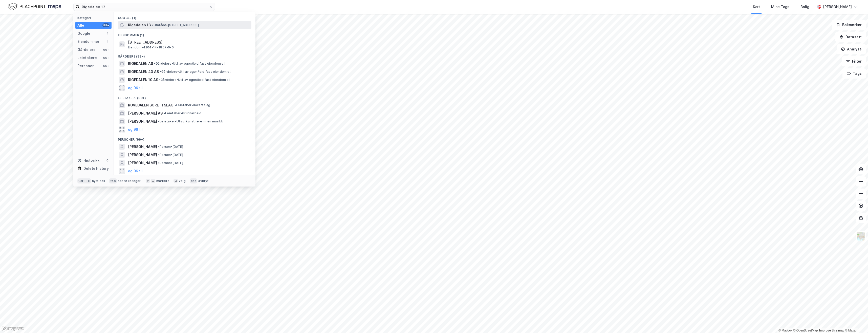 Image resolution: width=868 pixels, height=333 pixels. I want to click on div: Kart, so click(757, 7).